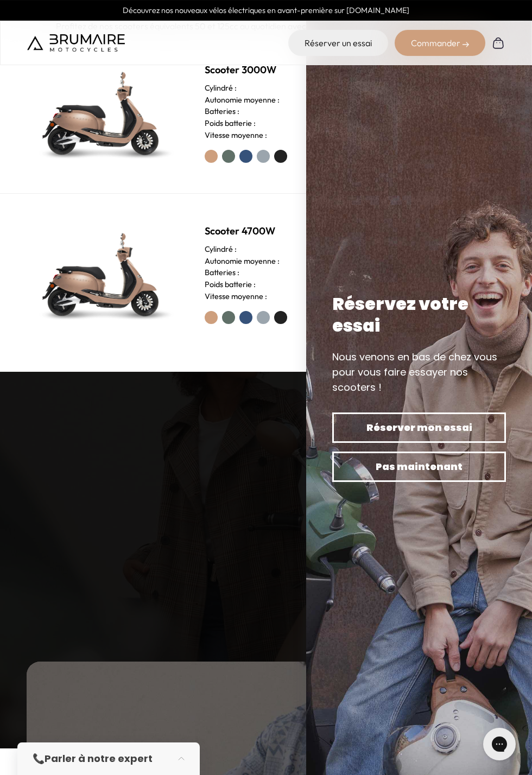 This screenshot has height=775, width=532. Describe the element at coordinates (296, 231) in the screenshot. I see `h2: Scooter 4700W` at that location.